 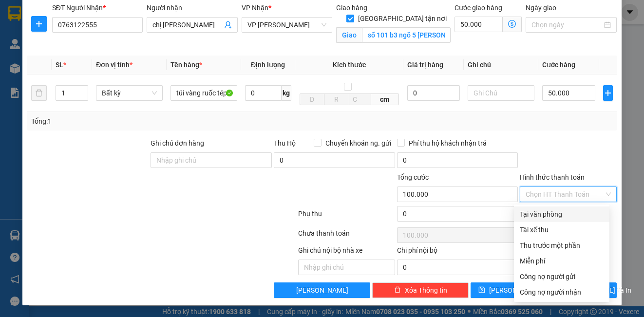 I want to click on div: Thu trước một phần, so click(x=562, y=245).